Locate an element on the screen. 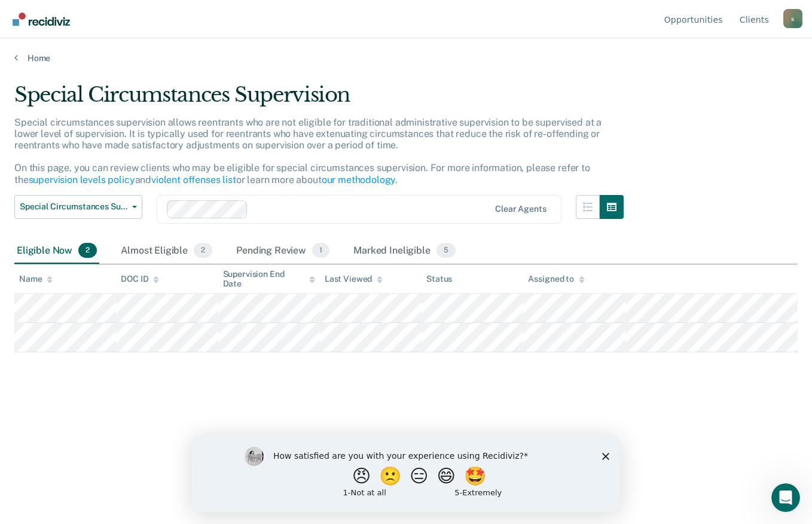 This screenshot has height=524, width=812. a: Home is located at coordinates (406, 58).